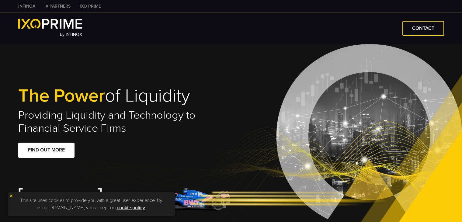 This screenshot has width=462, height=222. Describe the element at coordinates (27, 6) in the screenshot. I see `a: INFINOX` at that location.